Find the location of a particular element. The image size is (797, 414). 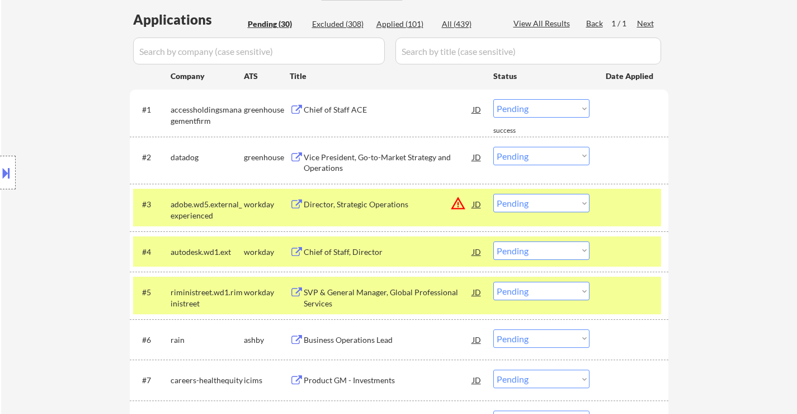

div: #5 is located at coordinates (152, 292).